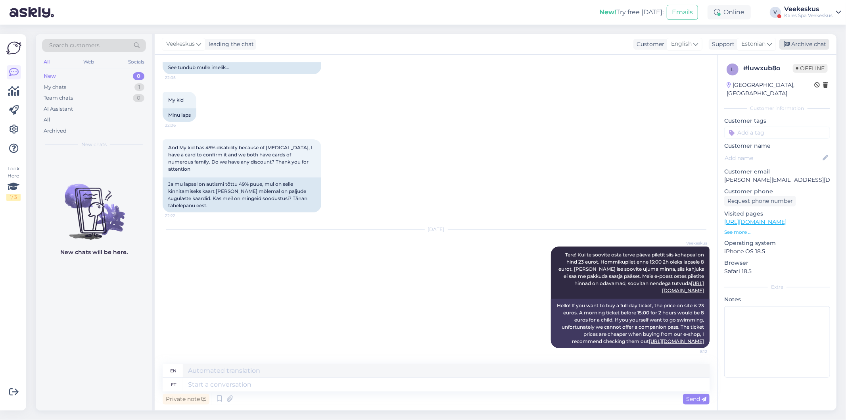  I want to click on div: Request phone number, so click(760, 201).